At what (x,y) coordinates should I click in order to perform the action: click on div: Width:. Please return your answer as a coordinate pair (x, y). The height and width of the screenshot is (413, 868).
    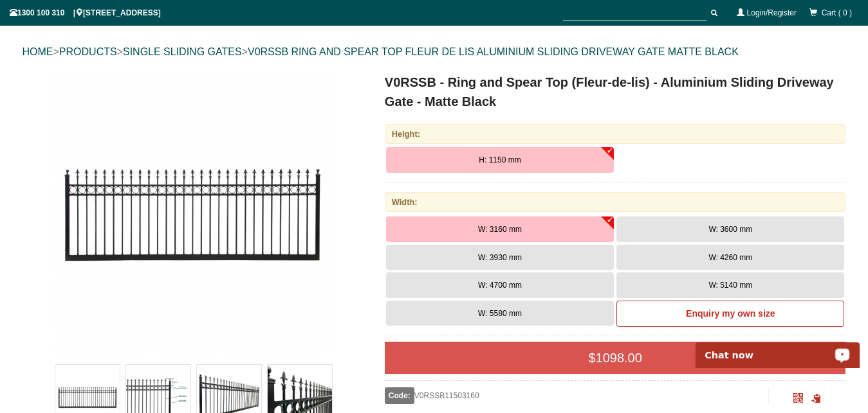
    Looking at the image, I should click on (615, 202).